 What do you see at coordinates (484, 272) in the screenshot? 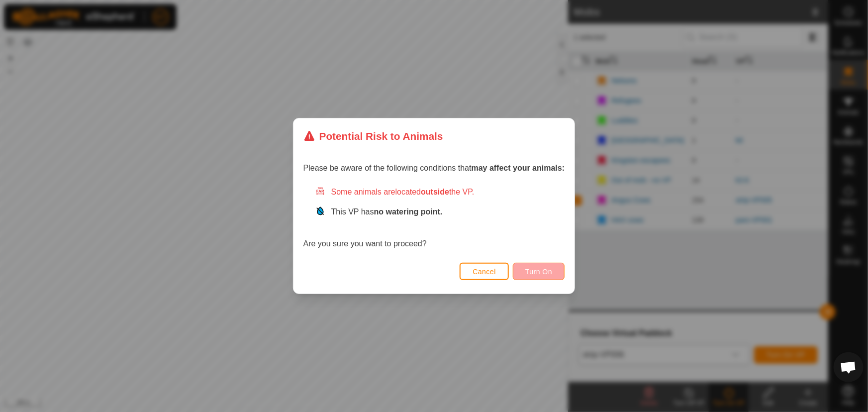
I see `span: Cancel` at bounding box center [484, 272].